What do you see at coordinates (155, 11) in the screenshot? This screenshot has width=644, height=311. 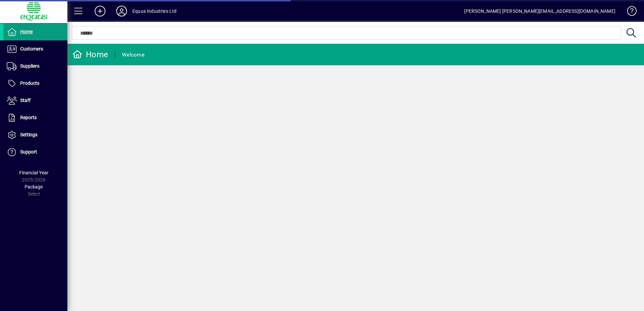 I see `div: Equus Industries Ltd` at bounding box center [155, 11].